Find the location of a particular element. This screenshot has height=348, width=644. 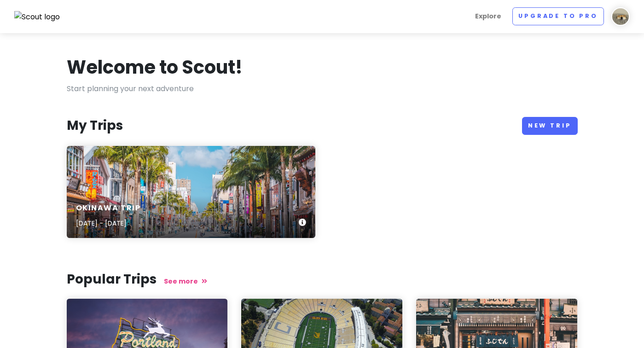

h3: My Trips is located at coordinates (95, 125).